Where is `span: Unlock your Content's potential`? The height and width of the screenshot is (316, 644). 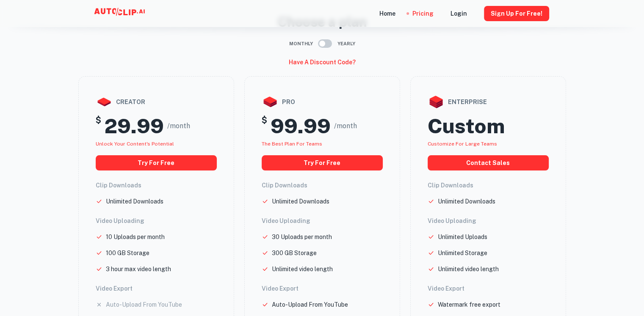
span: Unlock your Content's potential is located at coordinates (134, 144).